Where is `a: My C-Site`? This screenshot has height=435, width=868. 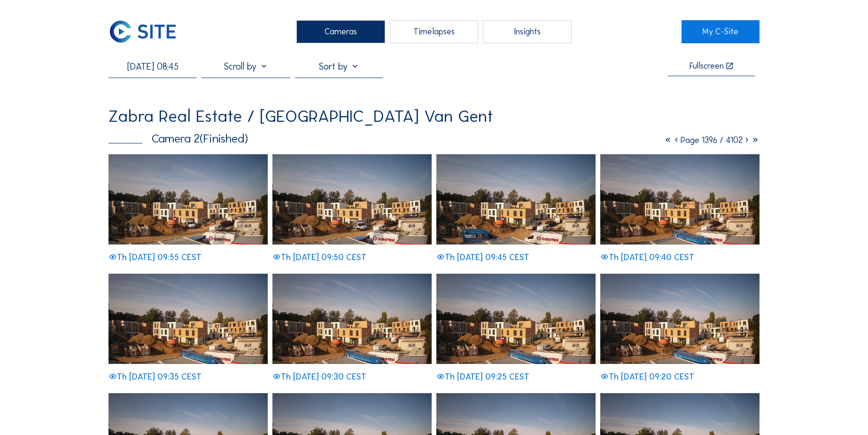 a: My C-Site is located at coordinates (720, 31).